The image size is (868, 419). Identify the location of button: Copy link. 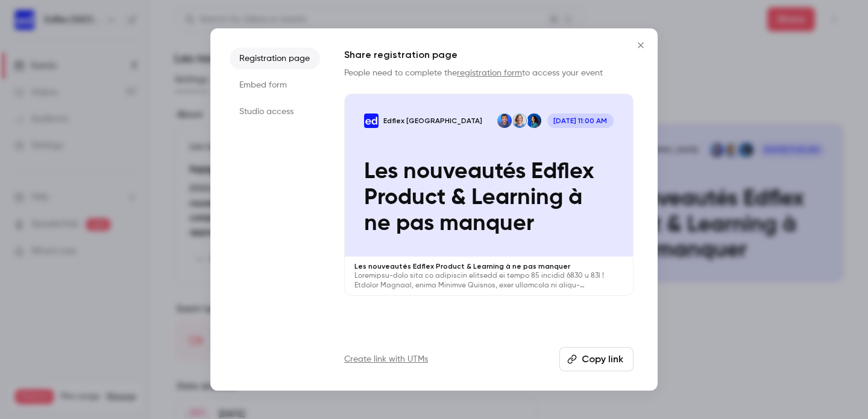
(596, 359).